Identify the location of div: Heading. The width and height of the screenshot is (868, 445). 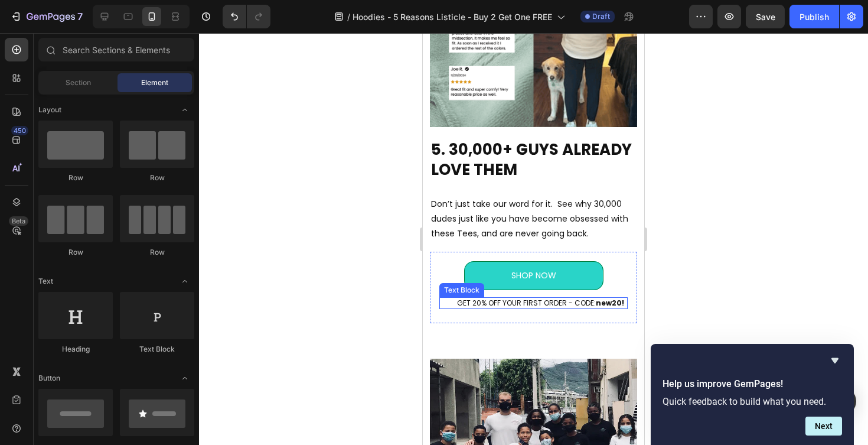
(76, 349).